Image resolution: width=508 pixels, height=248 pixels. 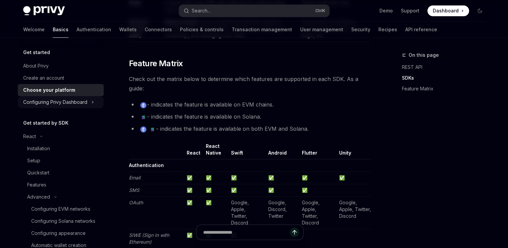 What do you see at coordinates (61, 209) in the screenshot?
I see `a: Configuring EVM networks` at bounding box center [61, 209].